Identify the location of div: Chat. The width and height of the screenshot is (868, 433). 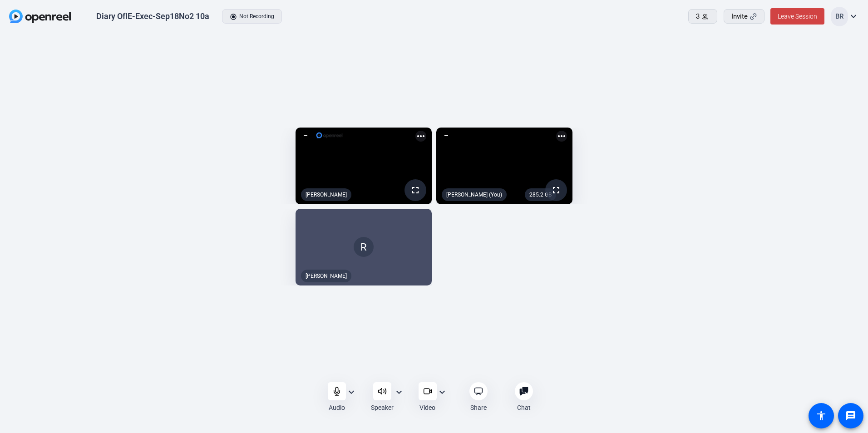
(524, 408).